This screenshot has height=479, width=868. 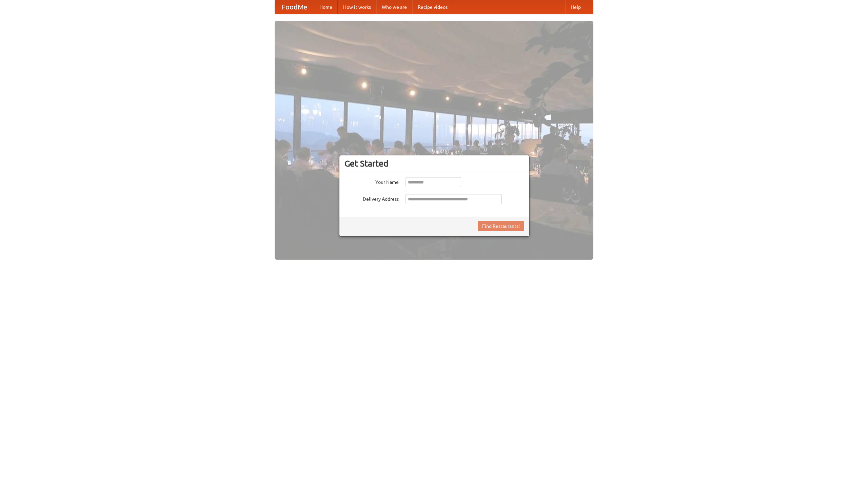 What do you see at coordinates (372, 198) in the screenshot?
I see `label: Delivery Address` at bounding box center [372, 198].